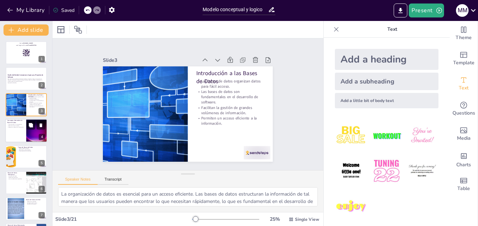 The image size is (478, 226). What do you see at coordinates (26, 45) in the screenshot?
I see `p: and login with code` at bounding box center [26, 45].